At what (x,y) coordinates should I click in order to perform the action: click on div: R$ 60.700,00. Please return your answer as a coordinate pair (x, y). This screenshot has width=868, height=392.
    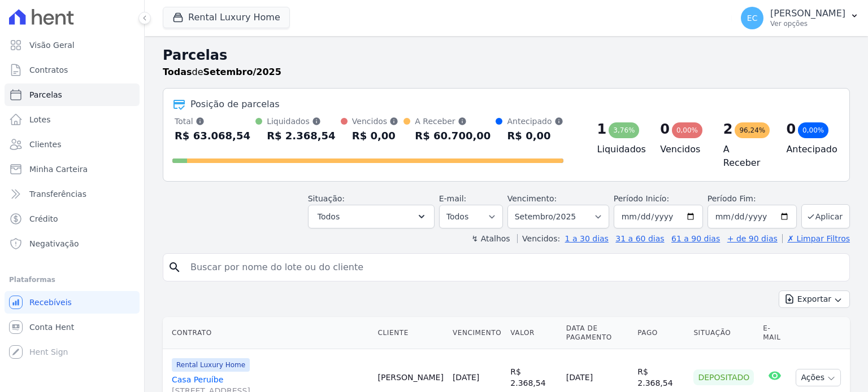
    Looking at the image, I should click on (453, 136).